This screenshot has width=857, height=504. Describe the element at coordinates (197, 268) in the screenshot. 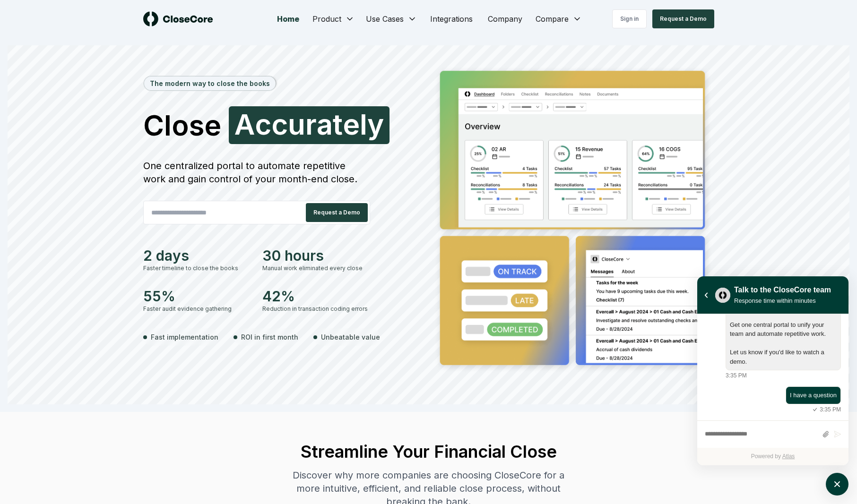

I see `div: Faster timeline to close the books` at that location.